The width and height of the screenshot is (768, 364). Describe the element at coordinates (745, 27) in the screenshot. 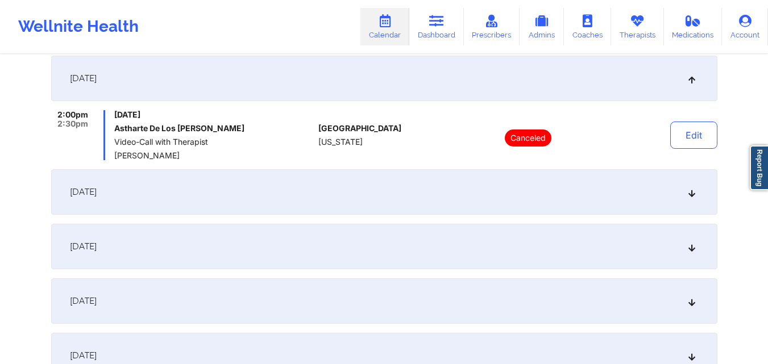

I see `a: Account` at that location.